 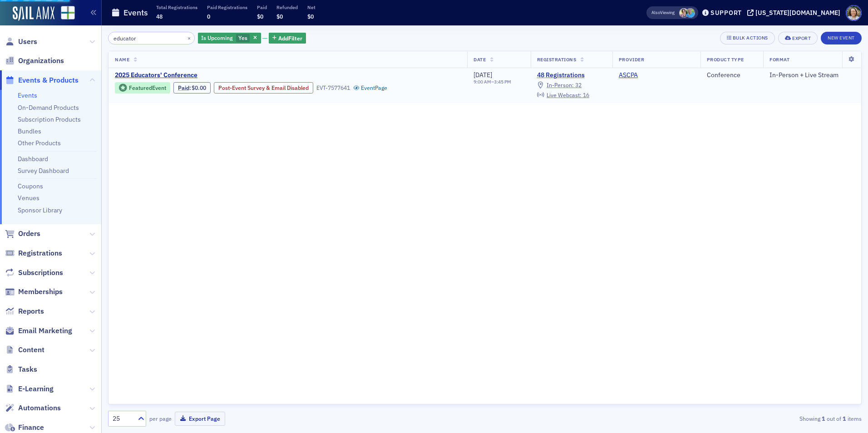 I want to click on a: Content, so click(x=25, y=349).